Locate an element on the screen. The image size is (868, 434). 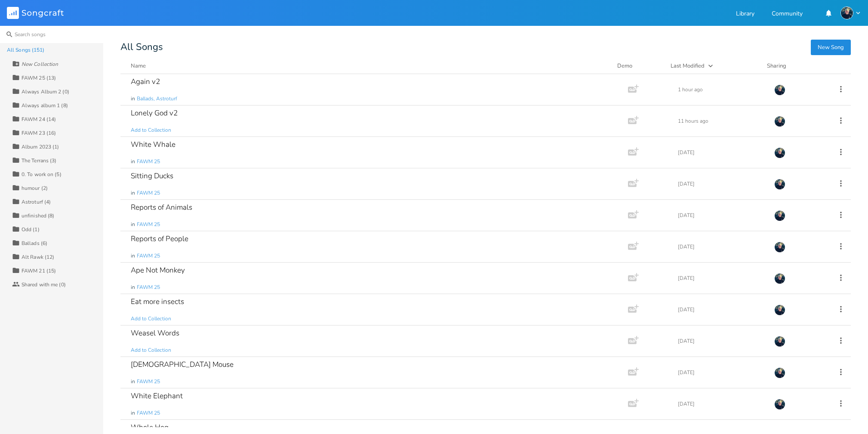
div: Demo is located at coordinates (639, 65).